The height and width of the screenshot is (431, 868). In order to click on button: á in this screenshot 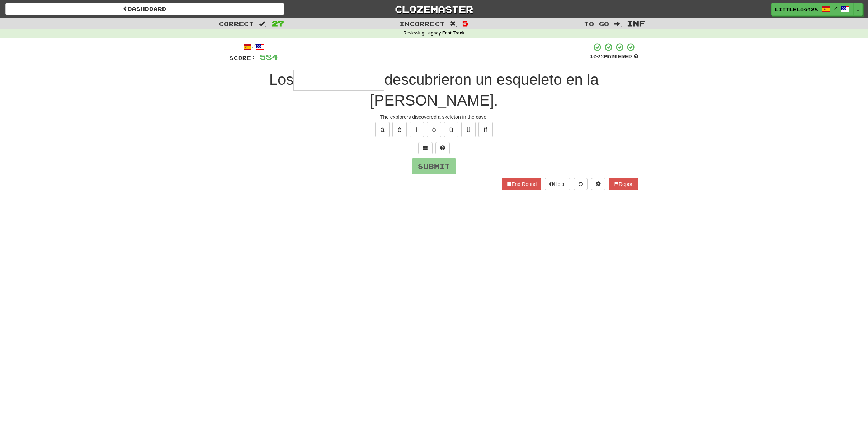, I will do `click(382, 129)`.